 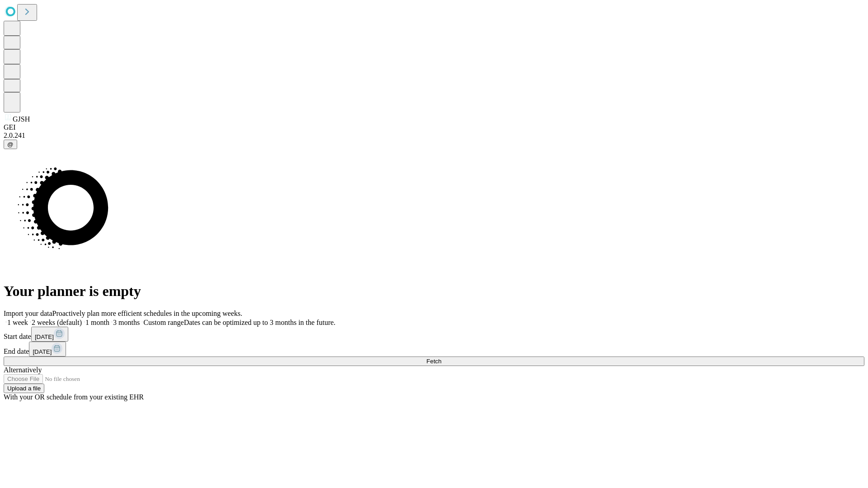 I want to click on button: Upload a file, so click(x=24, y=388).